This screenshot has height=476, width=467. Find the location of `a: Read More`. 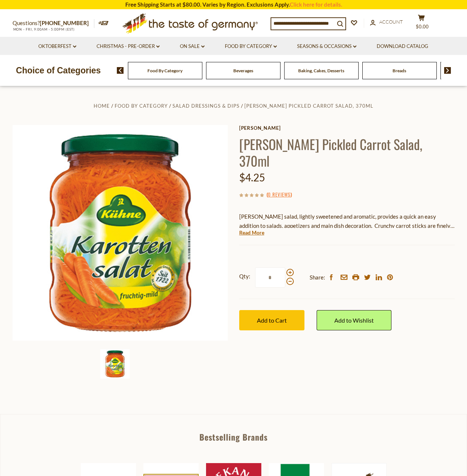

a: Read More is located at coordinates (252, 233).